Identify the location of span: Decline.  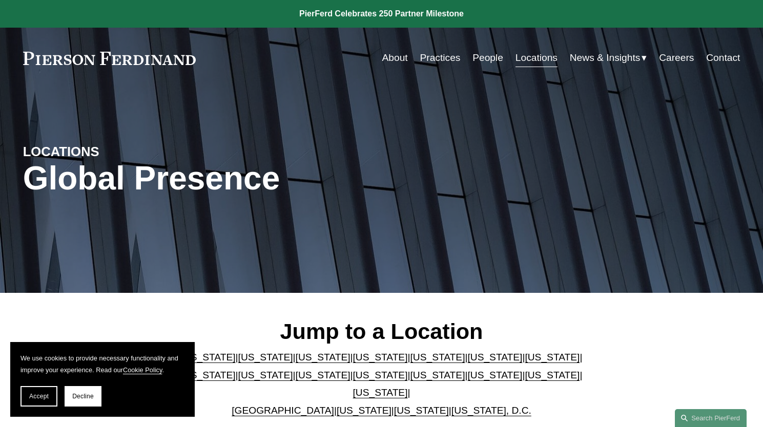
(83, 397).